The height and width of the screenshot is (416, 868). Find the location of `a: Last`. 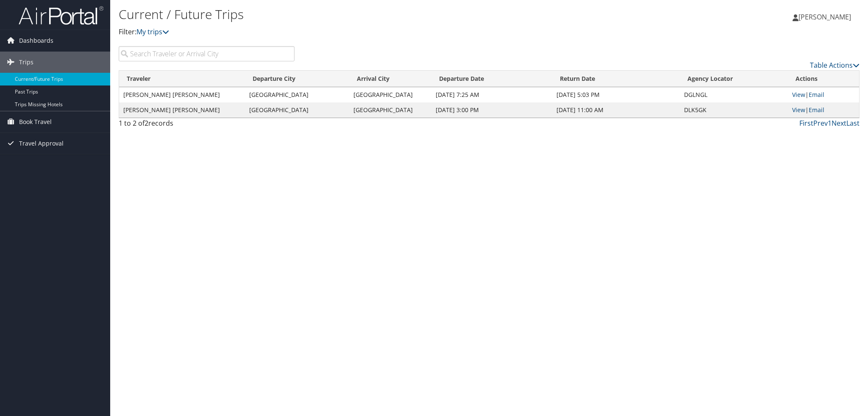

a: Last is located at coordinates (853, 123).